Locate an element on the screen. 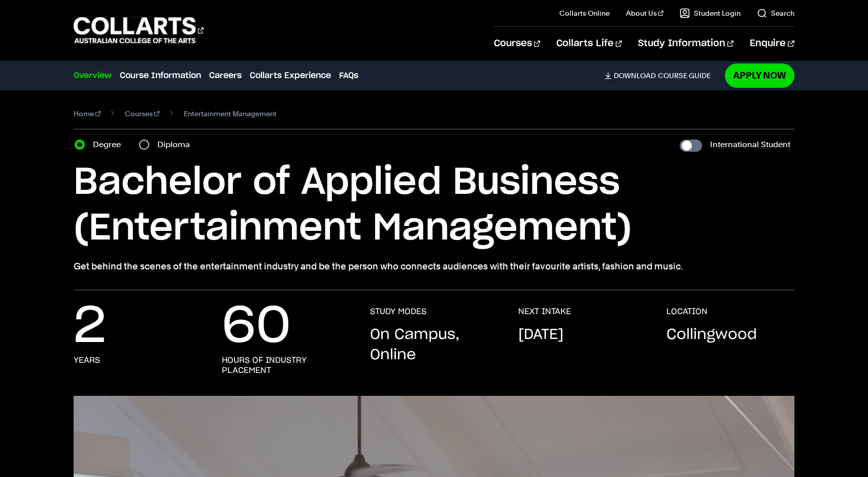  a: Collarts Online is located at coordinates (584, 13).